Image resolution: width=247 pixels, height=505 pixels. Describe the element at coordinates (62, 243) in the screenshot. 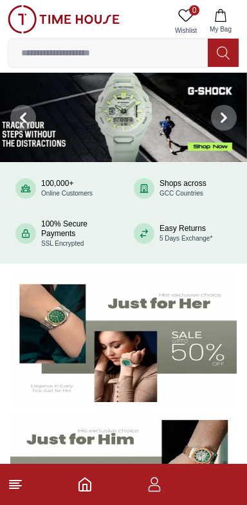

I see `span: SSL Encrypted` at that location.